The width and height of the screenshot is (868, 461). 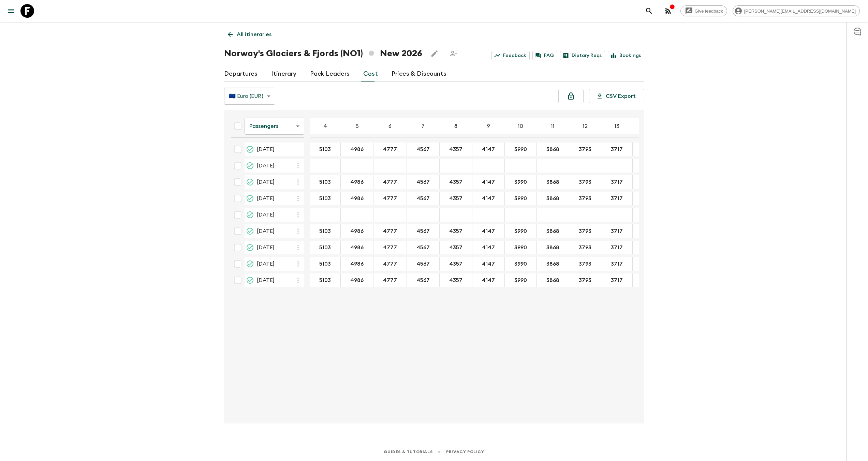 I want to click on a: Departures, so click(x=241, y=74).